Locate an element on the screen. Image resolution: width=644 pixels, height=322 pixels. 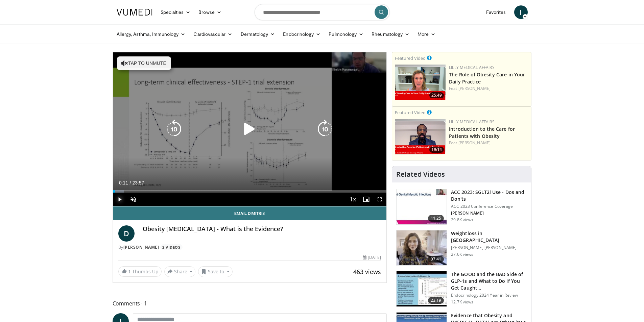
div: Progress Bar is located at coordinates (250, 191).